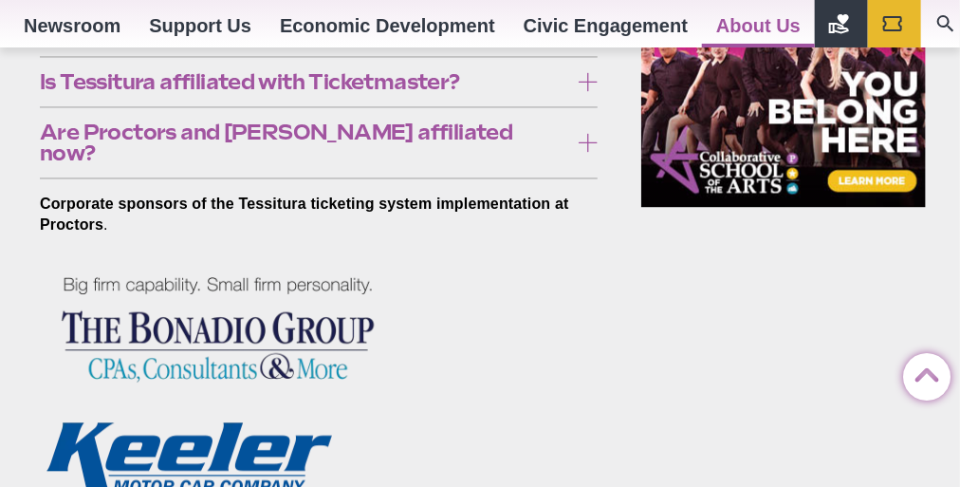 This screenshot has width=960, height=487. What do you see at coordinates (304, 213) in the screenshot?
I see `strong: Corporate sponsors of the Tessitura ticketing system implementation at Proctors` at bounding box center [304, 213].